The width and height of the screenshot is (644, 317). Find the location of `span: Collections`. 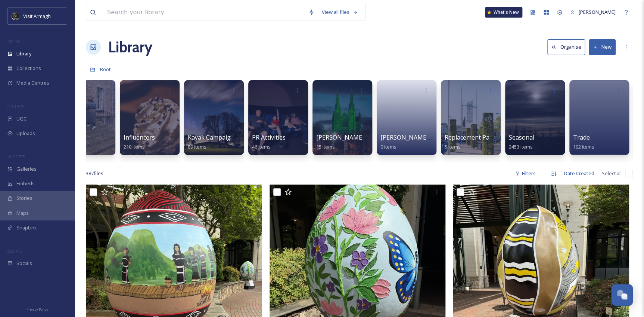

span: Collections is located at coordinates (29, 68).